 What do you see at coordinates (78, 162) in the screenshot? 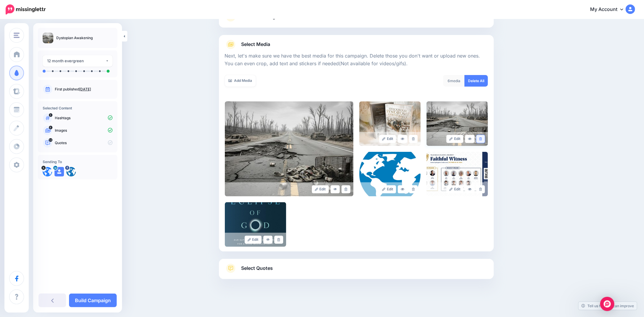
I see `h4: Sending To` at bounding box center [78, 162].